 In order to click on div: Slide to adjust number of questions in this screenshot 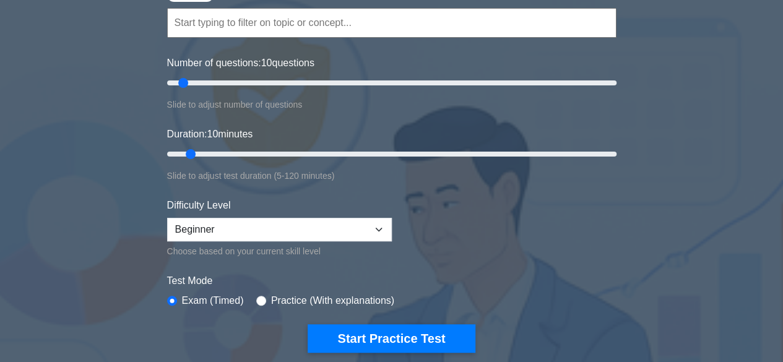, I will do `click(392, 105)`.